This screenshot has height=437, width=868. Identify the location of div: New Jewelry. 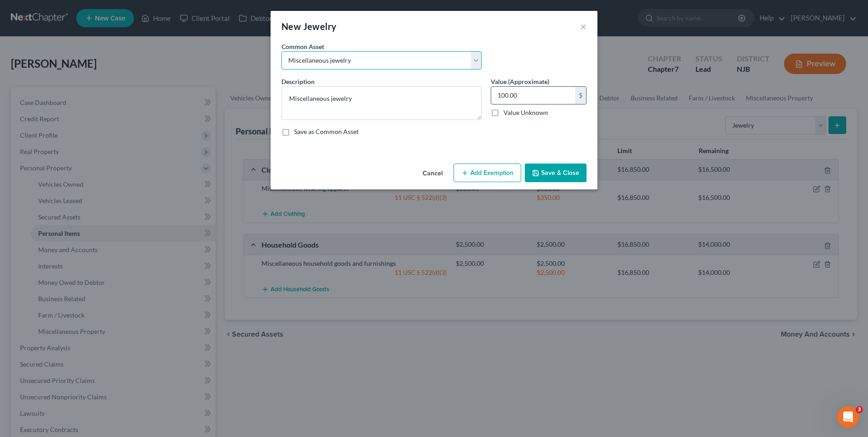
(309, 26).